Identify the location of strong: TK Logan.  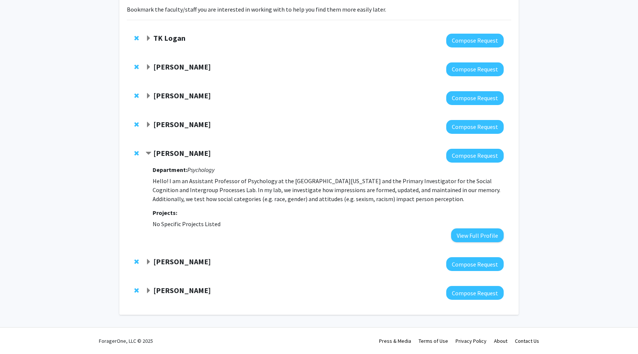
(170, 38).